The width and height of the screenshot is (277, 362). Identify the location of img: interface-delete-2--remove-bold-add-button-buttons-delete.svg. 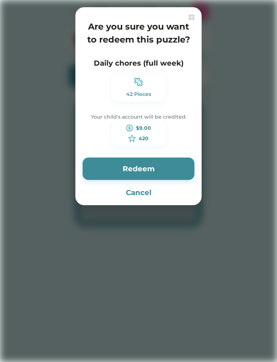
(191, 17).